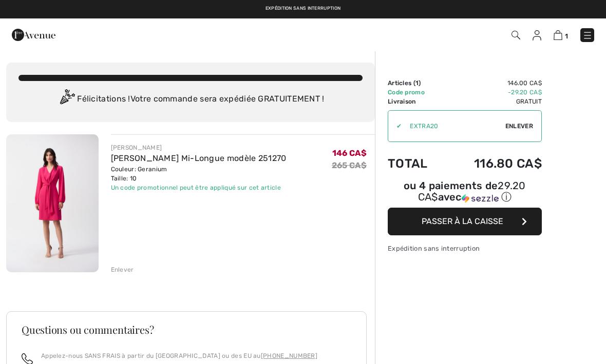 The width and height of the screenshot is (606, 364). Describe the element at coordinates (416, 101) in the screenshot. I see `td: Livraison` at that location.